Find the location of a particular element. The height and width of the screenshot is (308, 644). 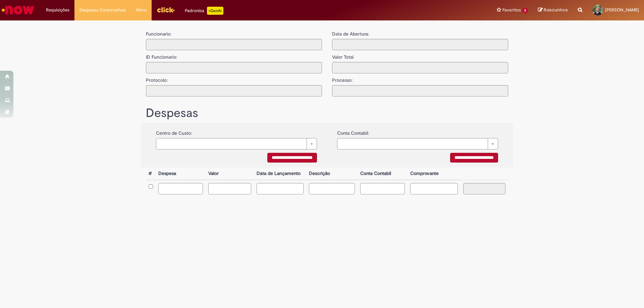

div: Padroniza is located at coordinates (204, 11).